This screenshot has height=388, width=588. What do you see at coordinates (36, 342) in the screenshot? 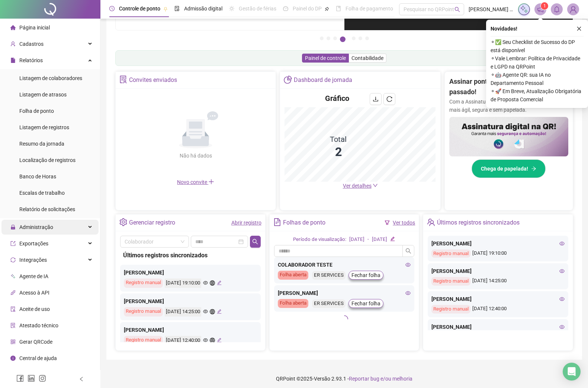
I see `span: Gerar QRCode` at bounding box center [36, 342].